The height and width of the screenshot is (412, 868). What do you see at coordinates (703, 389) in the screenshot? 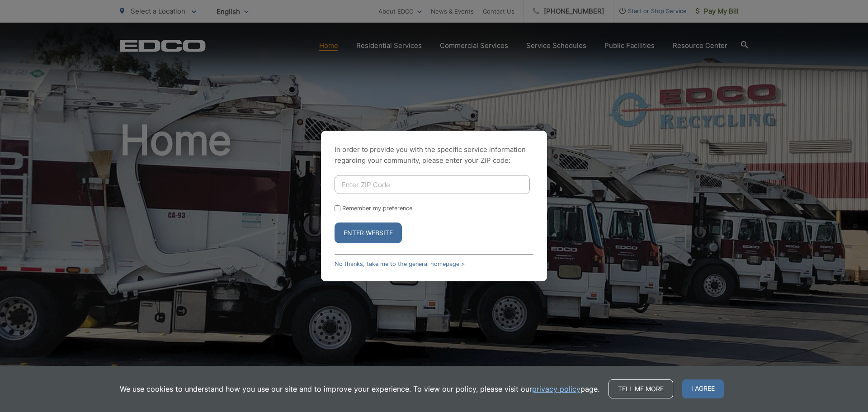
I see `span: I agree` at bounding box center [703, 389].